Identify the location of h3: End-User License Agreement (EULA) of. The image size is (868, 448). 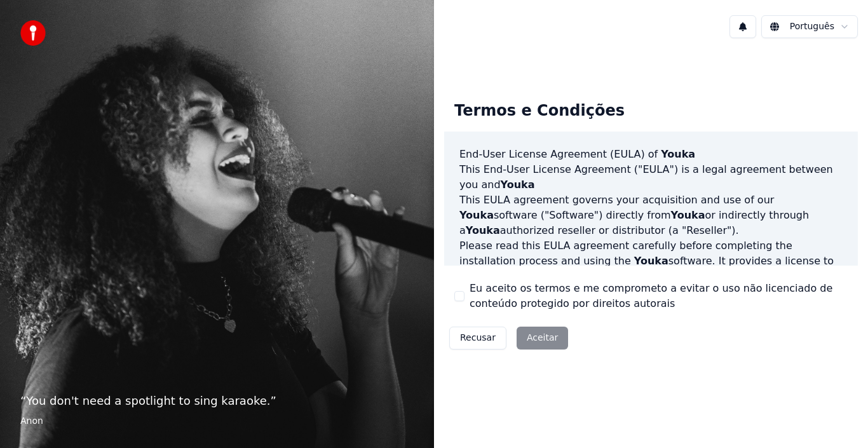
(650, 154).